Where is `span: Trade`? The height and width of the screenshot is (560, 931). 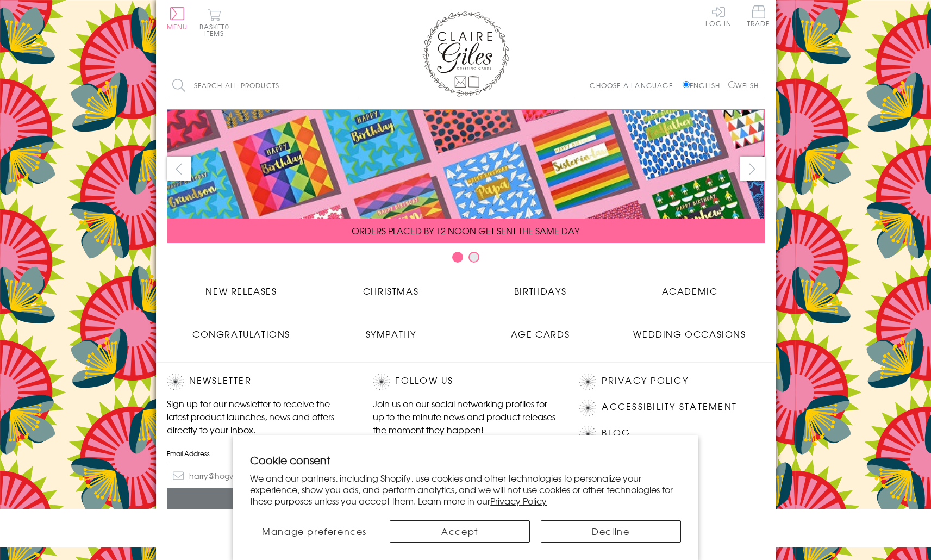 span: Trade is located at coordinates (759, 16).